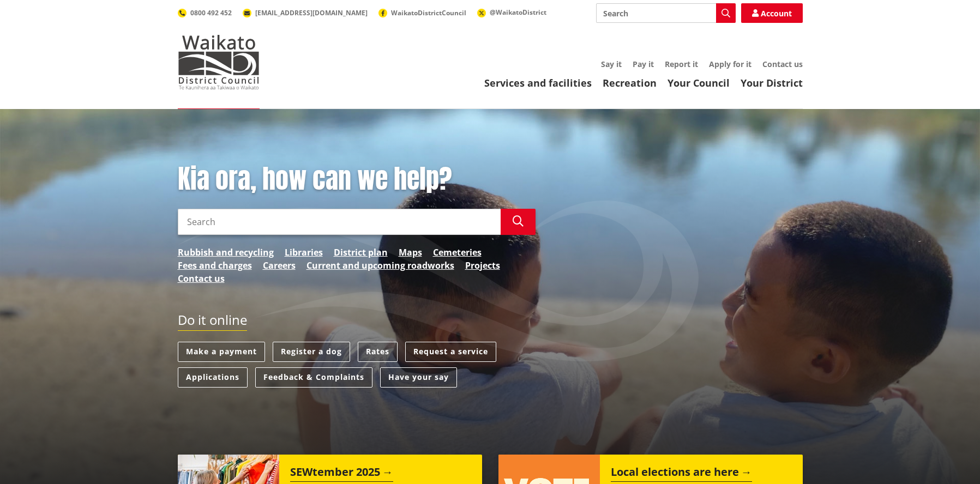 The height and width of the screenshot is (484, 980). What do you see at coordinates (221, 352) in the screenshot?
I see `a: Make a payment` at bounding box center [221, 352].